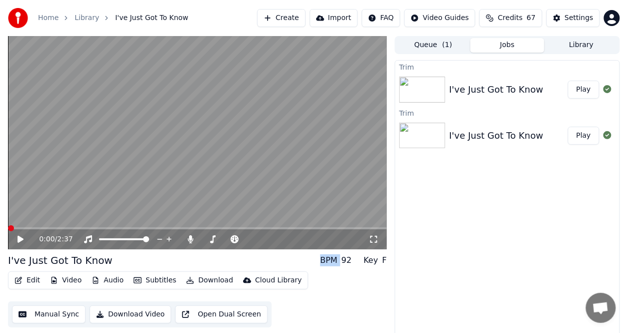 The height and width of the screenshot is (333, 628). What do you see at coordinates (155, 280) in the screenshot?
I see `button: Subtitles` at bounding box center [155, 280].